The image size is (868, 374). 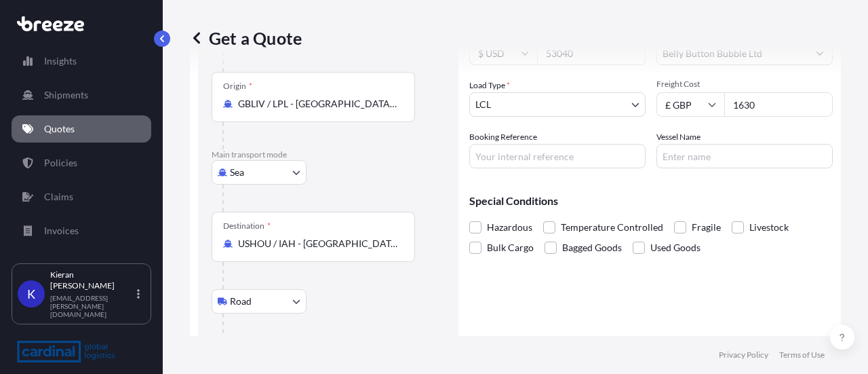 I want to click on p: Shipments, so click(x=66, y=95).